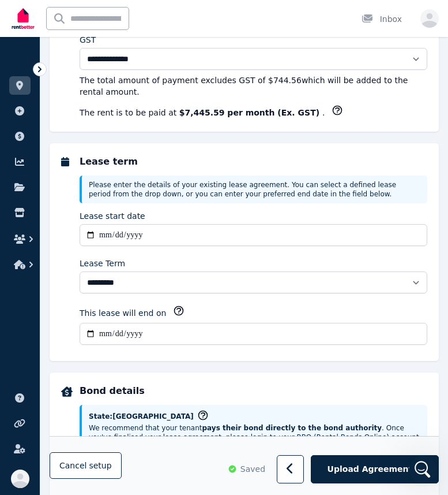 This screenshot has width=448, height=495. I want to click on img: Bond details, so click(67, 392).